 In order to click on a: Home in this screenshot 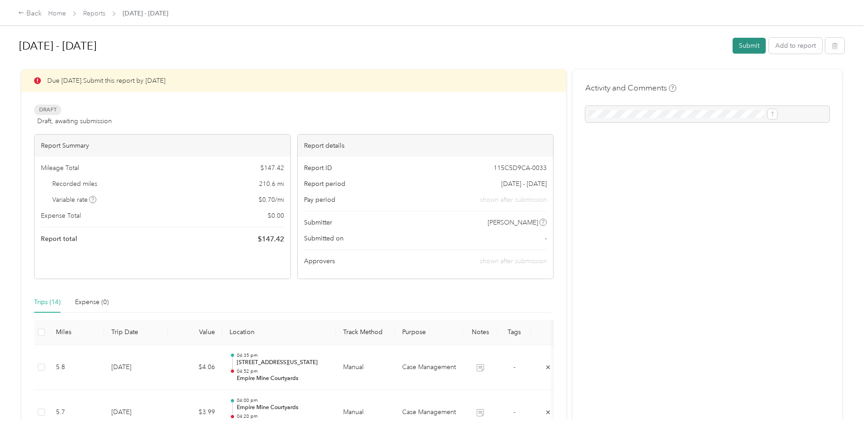, I will do `click(57, 13)`.